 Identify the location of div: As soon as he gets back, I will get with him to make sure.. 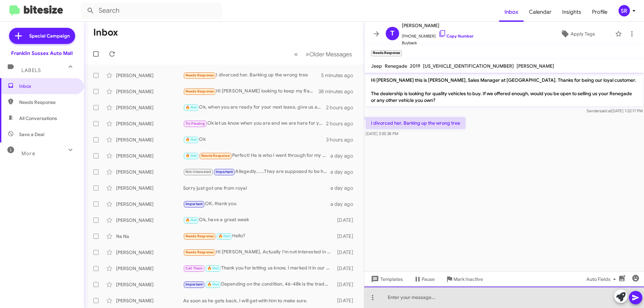
(258, 301).